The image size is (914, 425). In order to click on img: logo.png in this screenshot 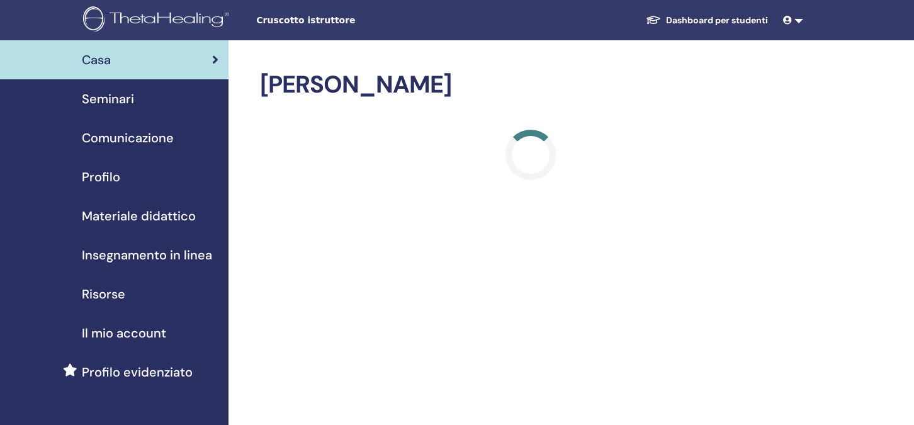, I will do `click(158, 20)`.